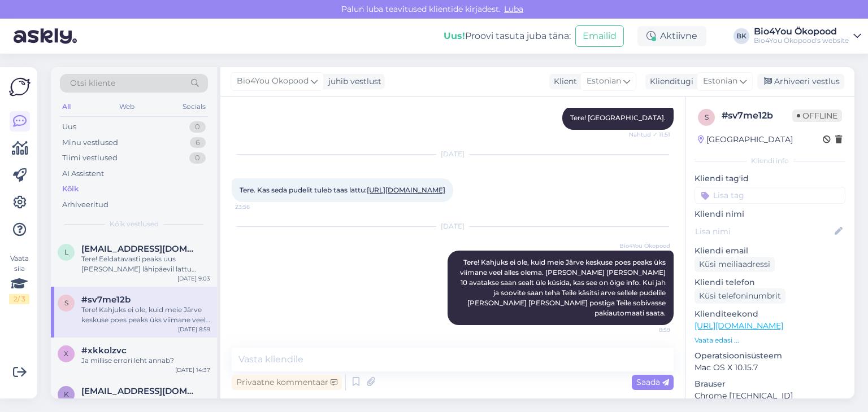 This screenshot has width=868, height=412. What do you see at coordinates (106, 300) in the screenshot?
I see `span: #sv7me12b` at bounding box center [106, 300].